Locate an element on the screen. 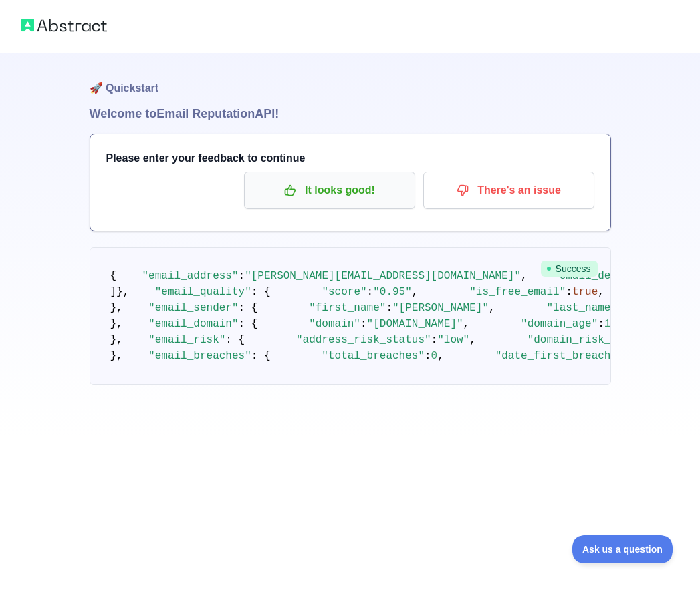 This screenshot has height=590, width=700. h1: Welcome to Email Reputation API! is located at coordinates (350, 113).